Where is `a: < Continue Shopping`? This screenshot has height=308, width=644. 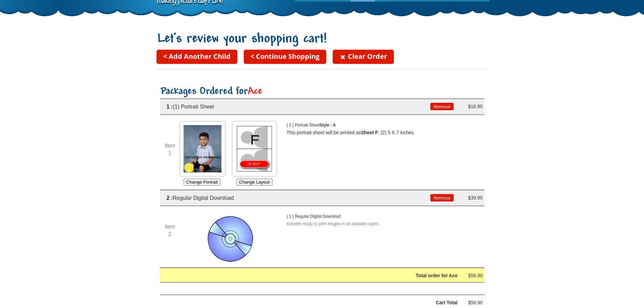
a: < Continue Shopping is located at coordinates (285, 56).